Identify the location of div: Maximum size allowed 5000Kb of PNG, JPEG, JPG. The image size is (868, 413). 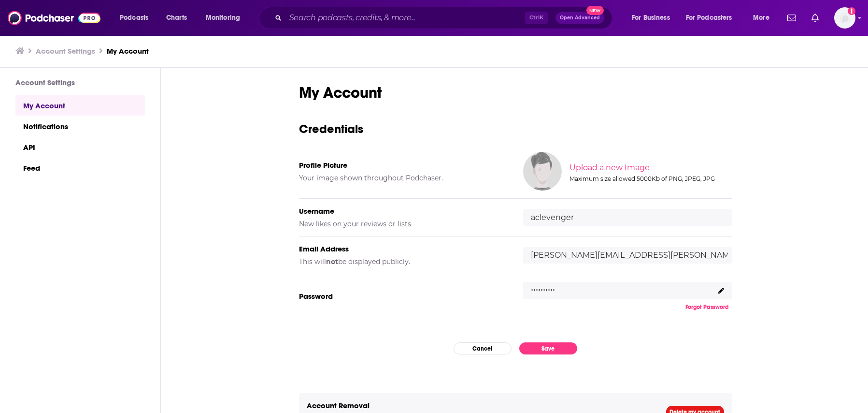
(650, 178).